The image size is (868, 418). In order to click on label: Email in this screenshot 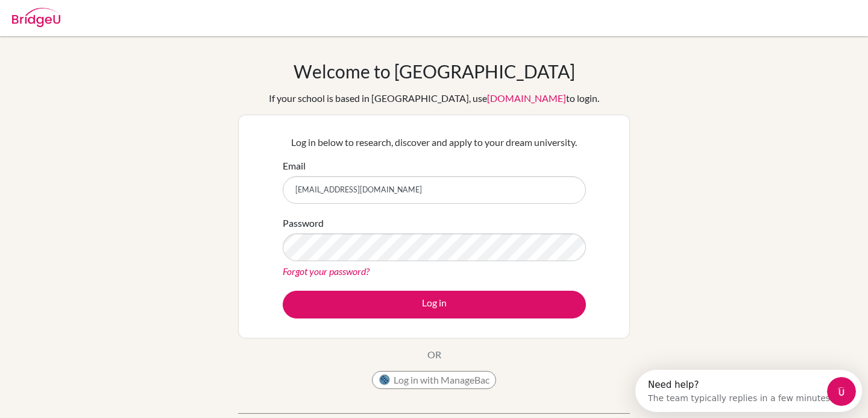, I will do `click(294, 166)`.